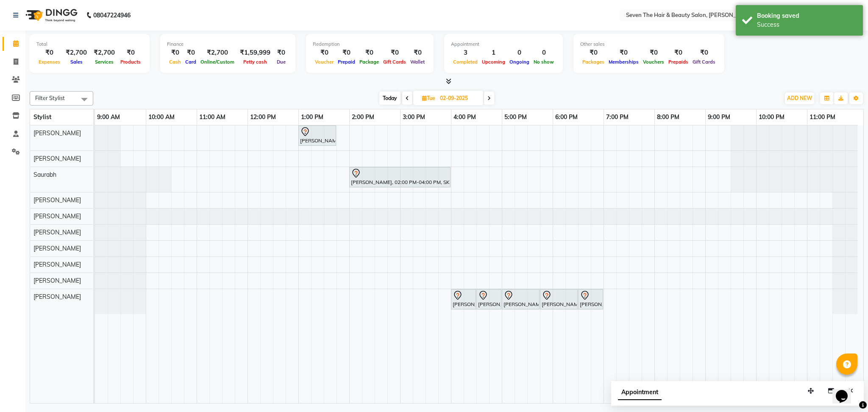 The height and width of the screenshot is (412, 868). Describe the element at coordinates (45, 175) in the screenshot. I see `span: Saurabh` at that location.